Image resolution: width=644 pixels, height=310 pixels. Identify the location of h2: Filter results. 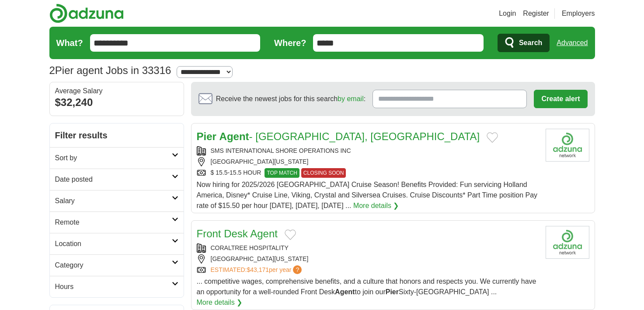
(116, 135).